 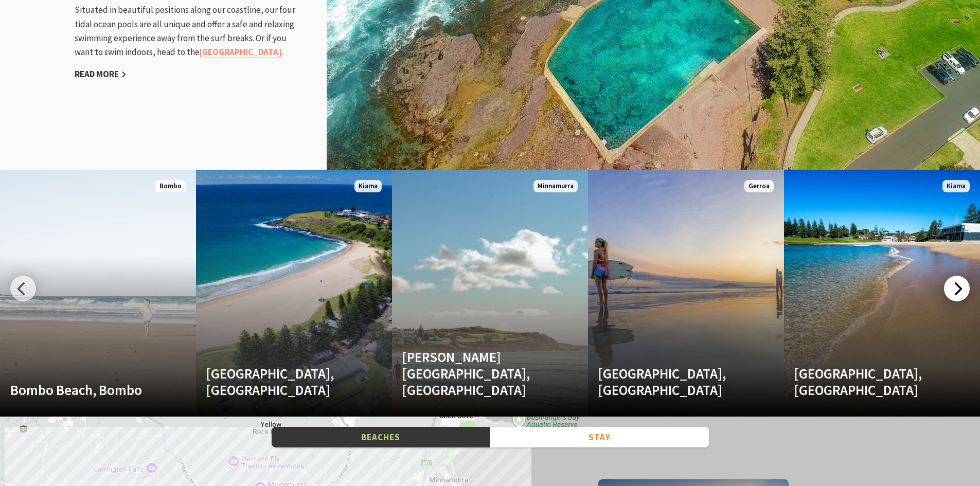 What do you see at coordinates (188, 31) in the screenshot?
I see `p: Situated in beautiful positions along our coastline, our four tidal ocean pools are all unique an...` at bounding box center [188, 31].